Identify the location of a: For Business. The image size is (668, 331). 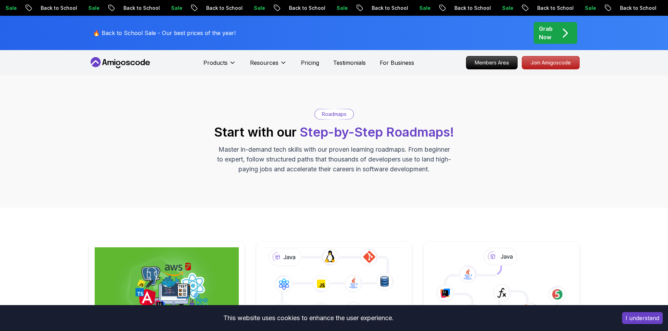
(397, 63).